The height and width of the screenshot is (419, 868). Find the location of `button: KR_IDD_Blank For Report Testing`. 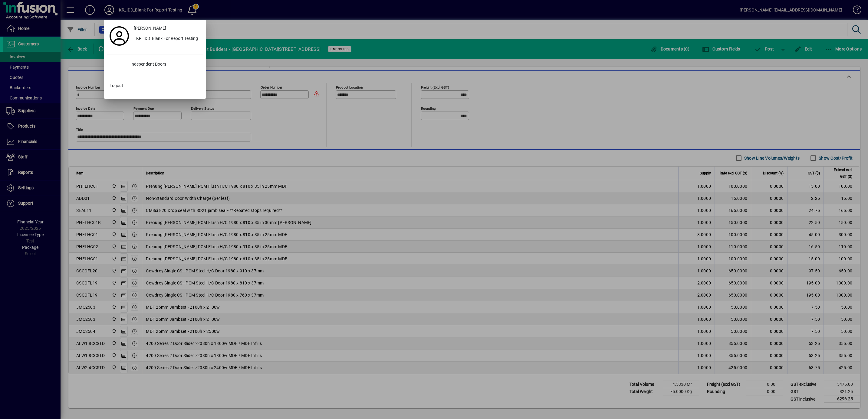

button: KR_IDD_Blank For Report Testing is located at coordinates (167, 39).